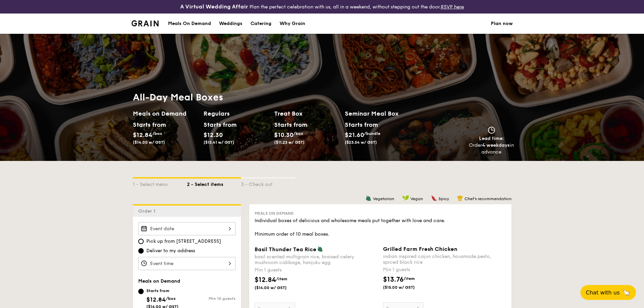 This screenshot has height=308, width=644. Describe the element at coordinates (284, 135) in the screenshot. I see `span: $10.30` at that location.